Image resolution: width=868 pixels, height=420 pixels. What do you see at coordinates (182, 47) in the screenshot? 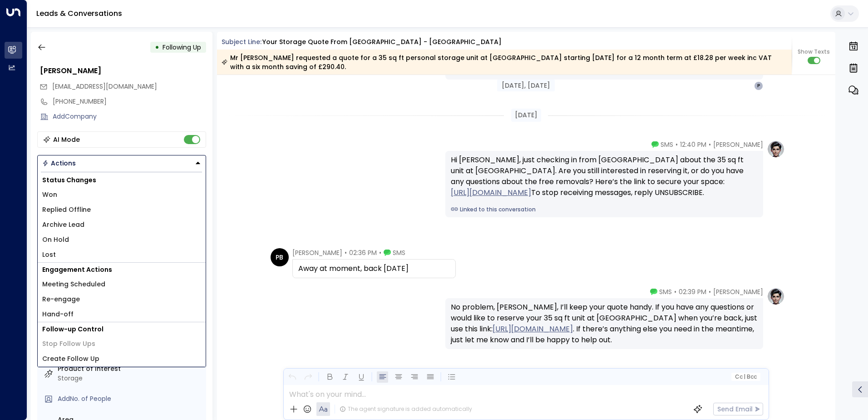
I see `span: Following Up` at bounding box center [182, 47].